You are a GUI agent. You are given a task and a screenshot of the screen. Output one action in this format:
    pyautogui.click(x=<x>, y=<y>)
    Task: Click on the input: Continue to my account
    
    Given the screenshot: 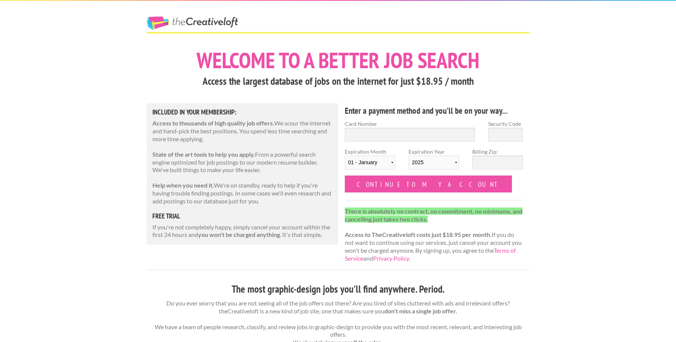 What is the action you would take?
    pyautogui.click(x=428, y=184)
    